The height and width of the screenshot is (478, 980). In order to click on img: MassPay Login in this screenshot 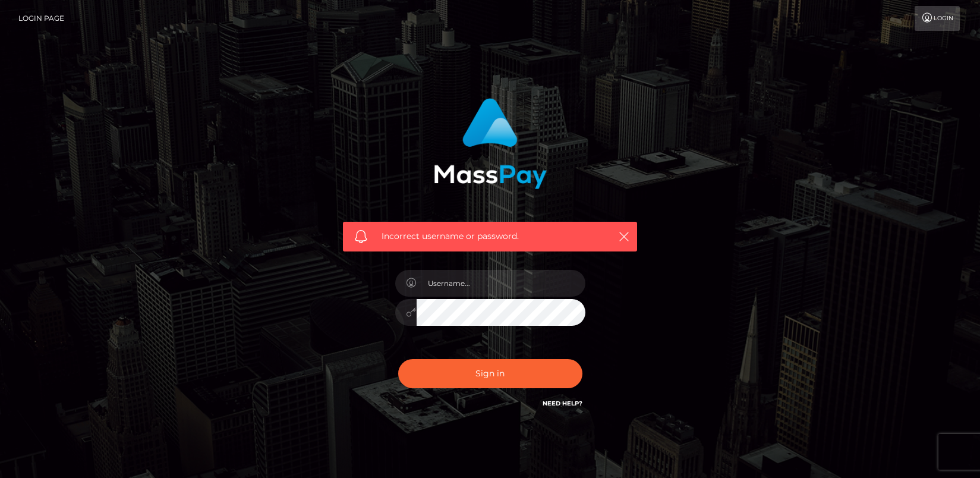, I will do `click(491, 144)`.